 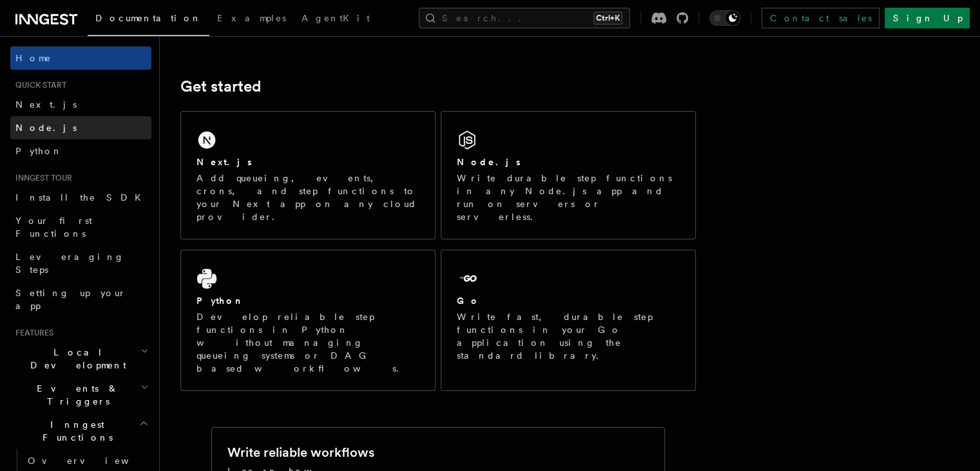 What do you see at coordinates (308, 175) in the screenshot?
I see `a: Next.jsAdd queueing, events, crons, and step functions to your Next app on any cloud provider.` at bounding box center [308, 175].